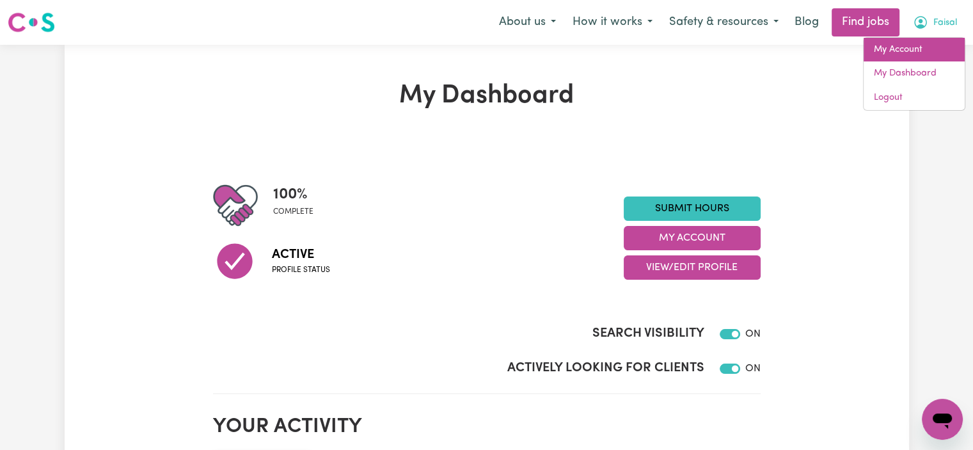 This screenshot has width=973, height=450. What do you see at coordinates (648, 333) in the screenshot?
I see `label: Search Visibility` at bounding box center [648, 333].